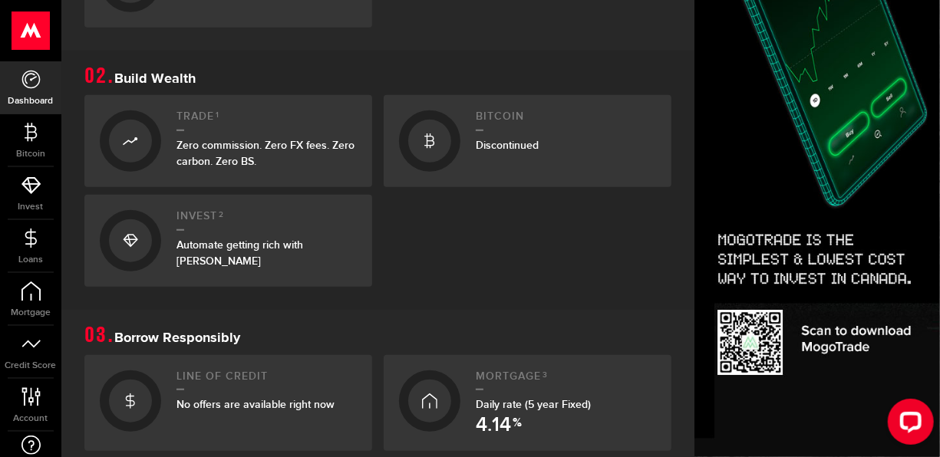  I want to click on button: Open LiveChat chat widget, so click(35, 29).